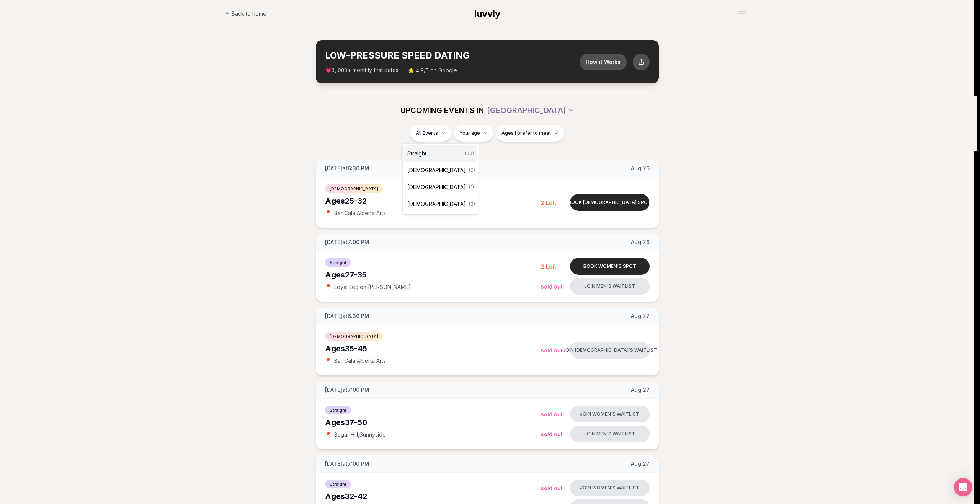  What do you see at coordinates (469, 154) in the screenshot?
I see `span: ( 30 )` at bounding box center [469, 154].